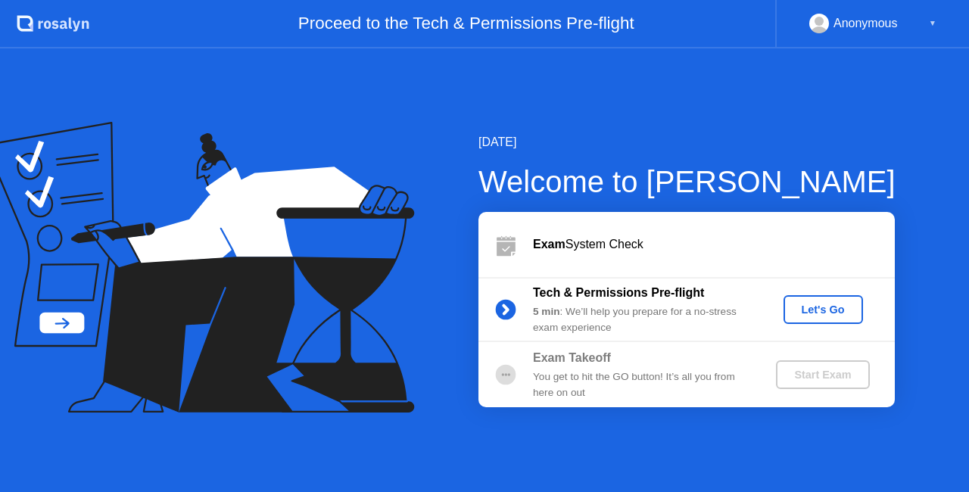  I want to click on b: Tech & Permissions Pre-flight, so click(619, 292).